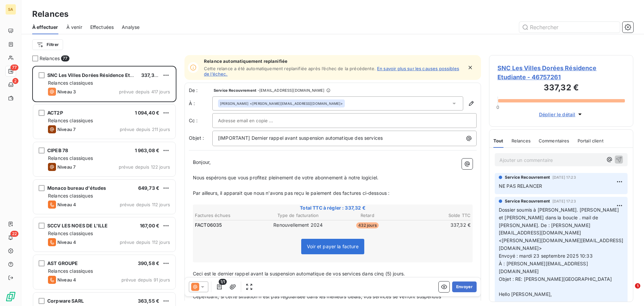  Describe the element at coordinates (50, 14) in the screenshot. I see `h3: Relances` at that location.